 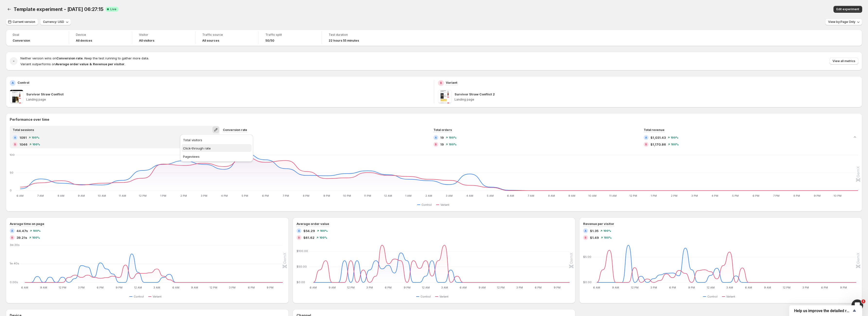 What do you see at coordinates (452, 83) in the screenshot?
I see `p: Variant` at bounding box center [452, 83].